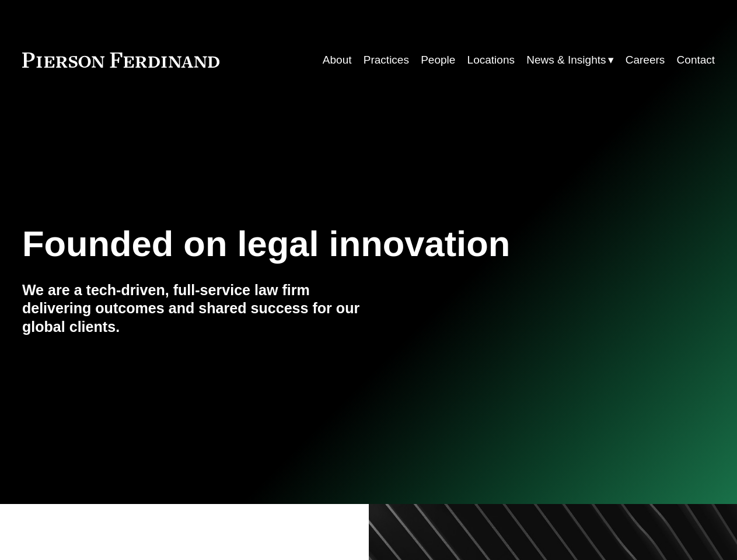 The height and width of the screenshot is (560, 737). What do you see at coordinates (569, 60) in the screenshot?
I see `a: folder dropdown` at bounding box center [569, 60].